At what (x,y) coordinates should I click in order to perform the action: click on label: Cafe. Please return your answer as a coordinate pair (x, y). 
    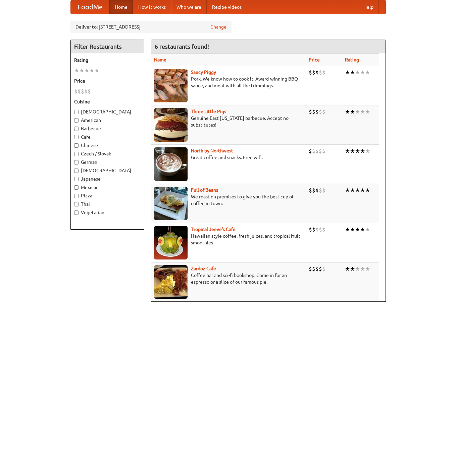
    Looking at the image, I should click on (107, 137).